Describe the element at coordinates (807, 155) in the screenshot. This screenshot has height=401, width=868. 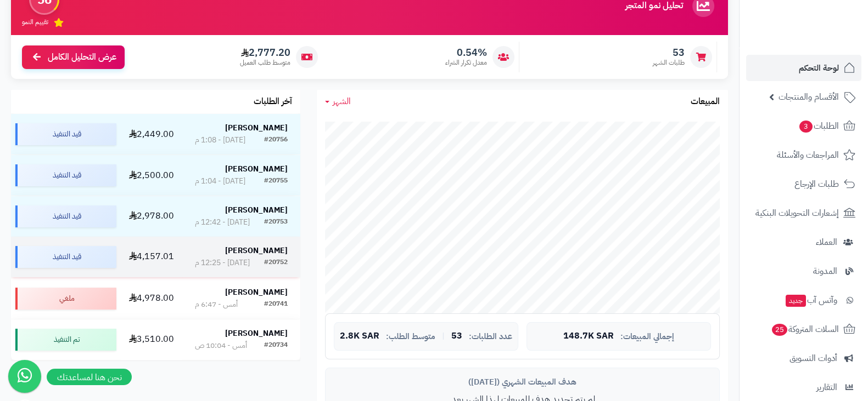
I see `span: المراجعات والأسئلة` at that location.